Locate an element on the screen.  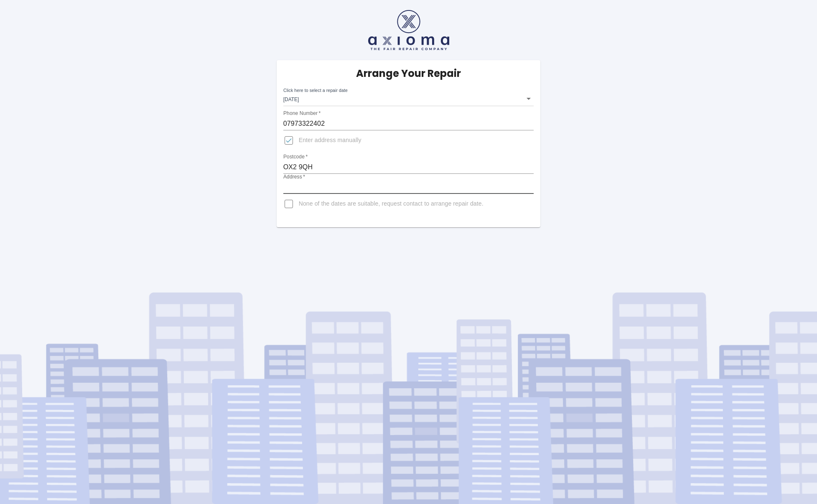
label: Postcode is located at coordinates (295, 157).